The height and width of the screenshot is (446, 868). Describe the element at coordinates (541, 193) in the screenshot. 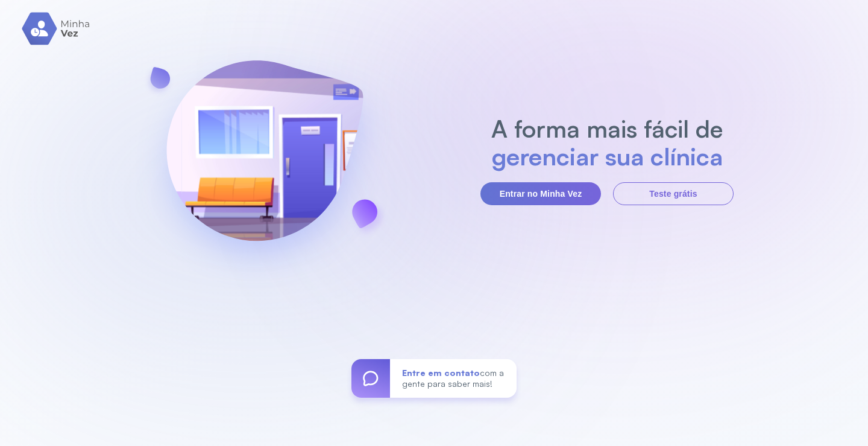

I see `button: Entrar no Minha Vez` at that location.